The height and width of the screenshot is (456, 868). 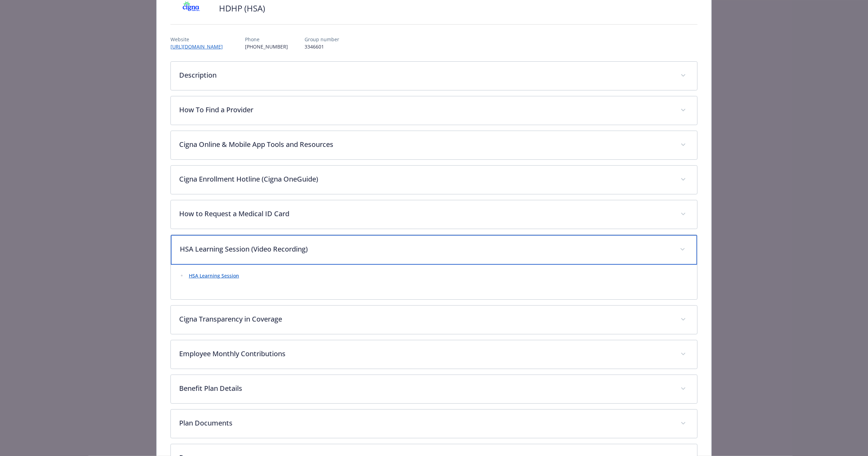 What do you see at coordinates (426, 179) in the screenshot?
I see `p: Cigna Enrollment Hotline (Cigna OneGuide)` at bounding box center [426, 179].